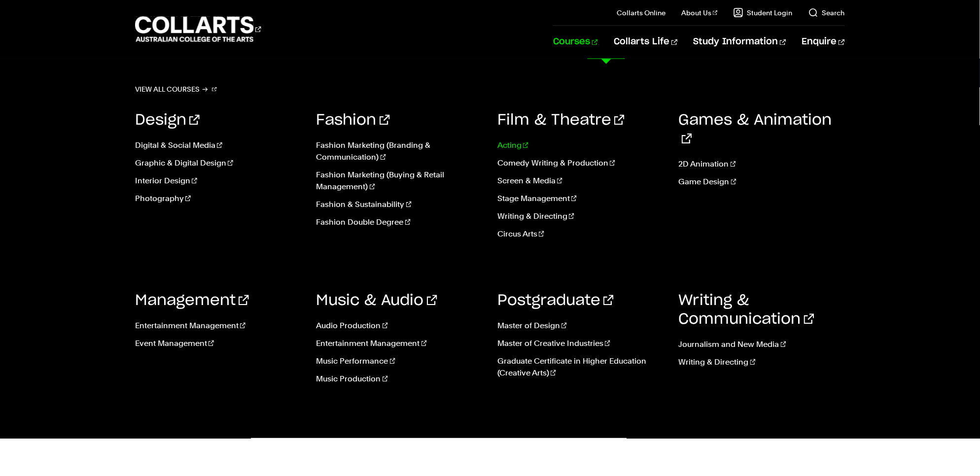  Describe the element at coordinates (762, 182) in the screenshot. I see `a: Game Design` at that location.